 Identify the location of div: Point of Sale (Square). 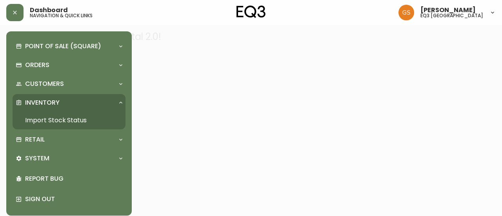
(69, 46).